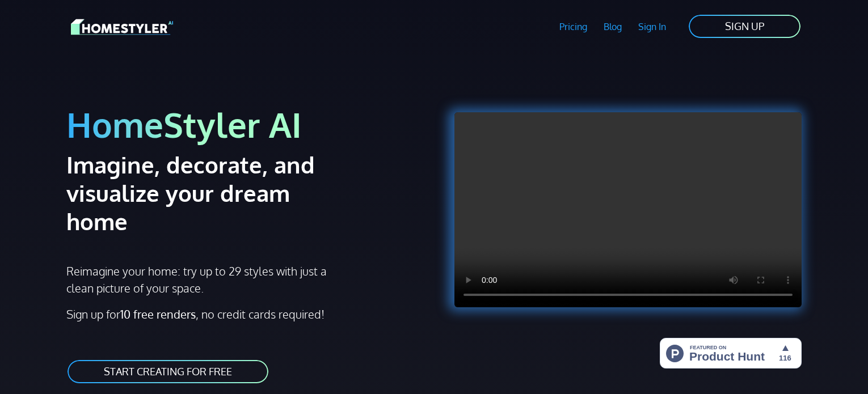 This screenshot has height=394, width=868. Describe the element at coordinates (612, 26) in the screenshot. I see `a: Blog` at that location.